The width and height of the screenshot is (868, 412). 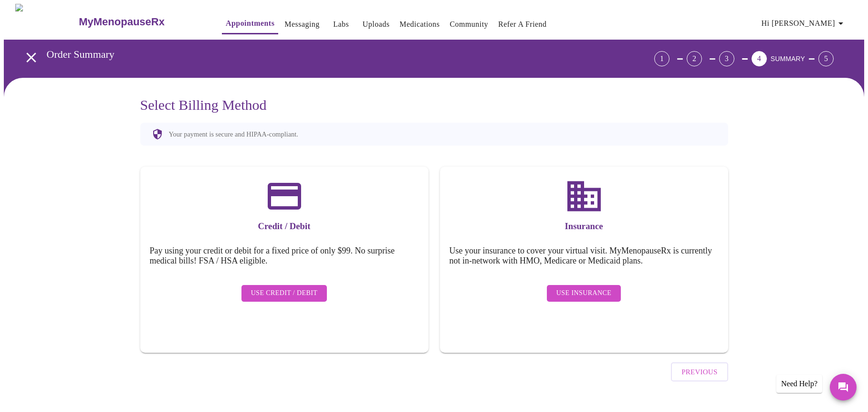 What do you see at coordinates (301, 24) in the screenshot?
I see `button: Messaging` at bounding box center [301, 24].